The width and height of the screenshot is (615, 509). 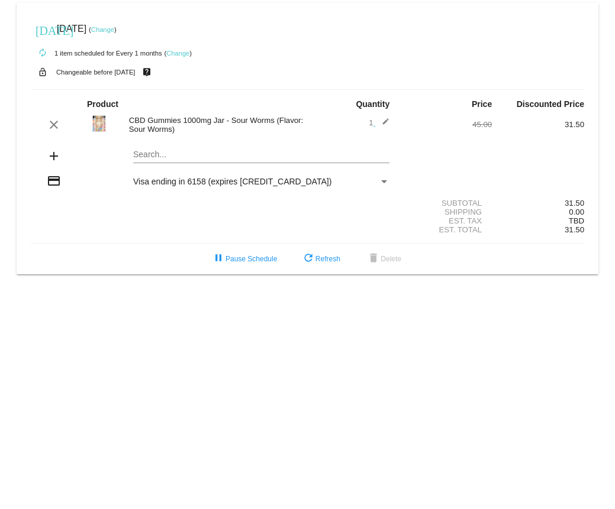 I want to click on small: 1 item scheduled for Every 1 months, so click(x=96, y=53).